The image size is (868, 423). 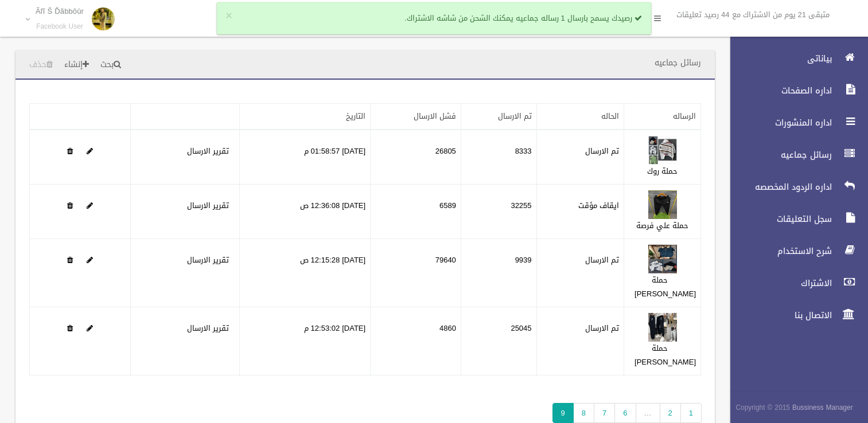 What do you see at coordinates (662, 171) in the screenshot?
I see `a: حملة روك` at bounding box center [662, 171].